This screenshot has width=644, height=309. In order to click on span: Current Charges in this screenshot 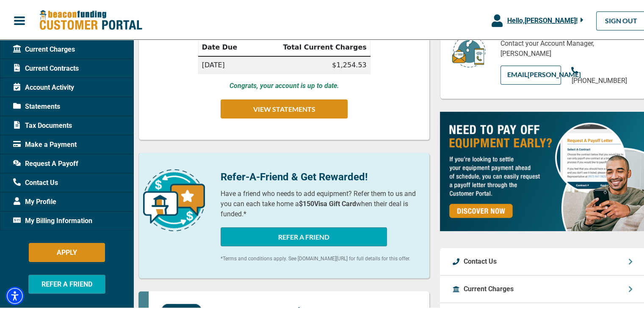, I will do `click(44, 48)`.